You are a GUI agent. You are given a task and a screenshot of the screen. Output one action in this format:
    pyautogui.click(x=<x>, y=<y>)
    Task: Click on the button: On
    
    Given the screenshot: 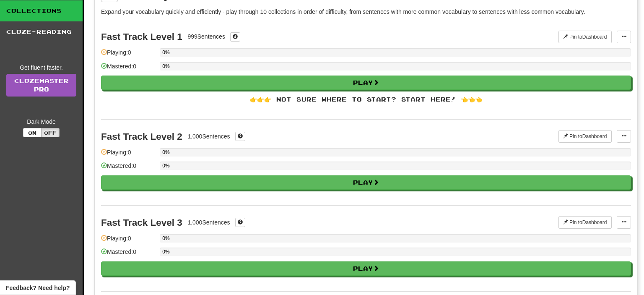 What is the action you would take?
    pyautogui.click(x=32, y=132)
    